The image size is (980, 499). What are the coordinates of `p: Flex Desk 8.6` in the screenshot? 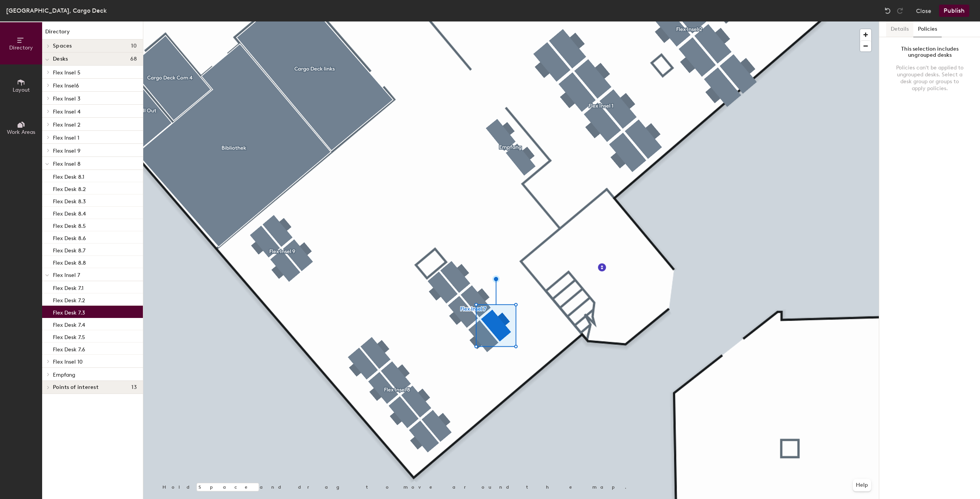 It's located at (69, 237).